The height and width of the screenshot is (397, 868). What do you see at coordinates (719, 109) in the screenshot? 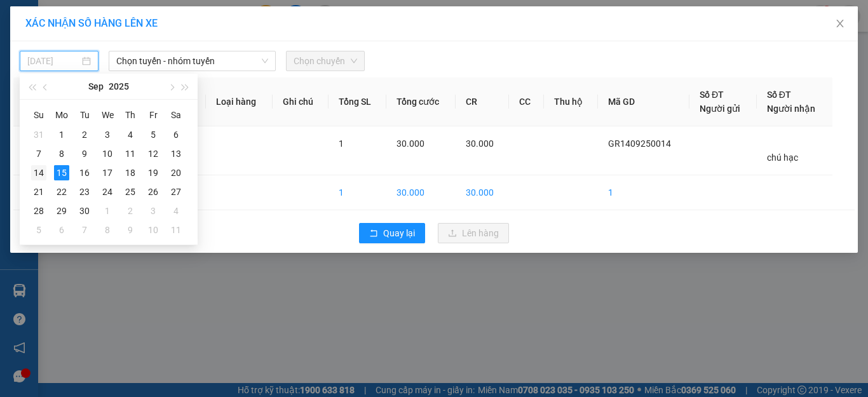
I see `span: Người gửi` at bounding box center [719, 109].